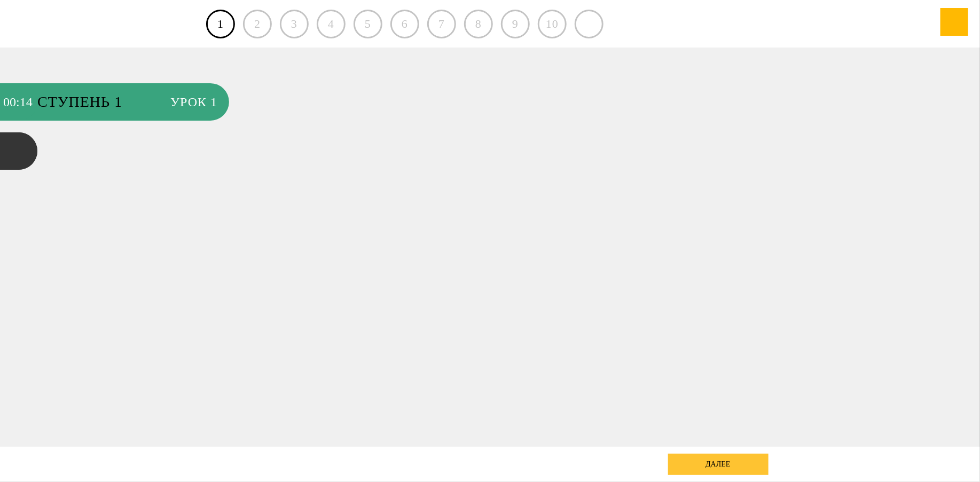 The height and width of the screenshot is (482, 980). Describe the element at coordinates (405, 24) in the screenshot. I see `div: 6` at that location.